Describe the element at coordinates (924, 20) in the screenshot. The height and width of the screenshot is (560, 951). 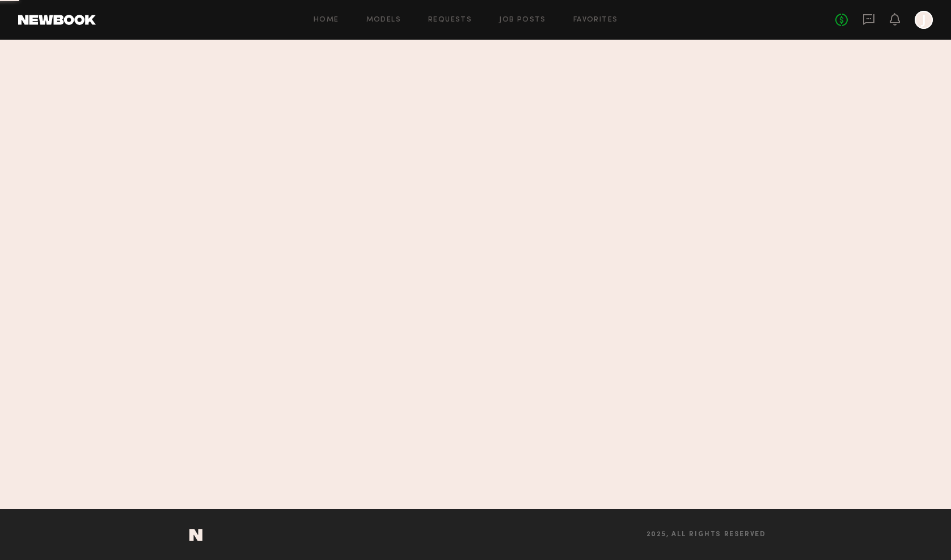
I see `a: J` at that location.